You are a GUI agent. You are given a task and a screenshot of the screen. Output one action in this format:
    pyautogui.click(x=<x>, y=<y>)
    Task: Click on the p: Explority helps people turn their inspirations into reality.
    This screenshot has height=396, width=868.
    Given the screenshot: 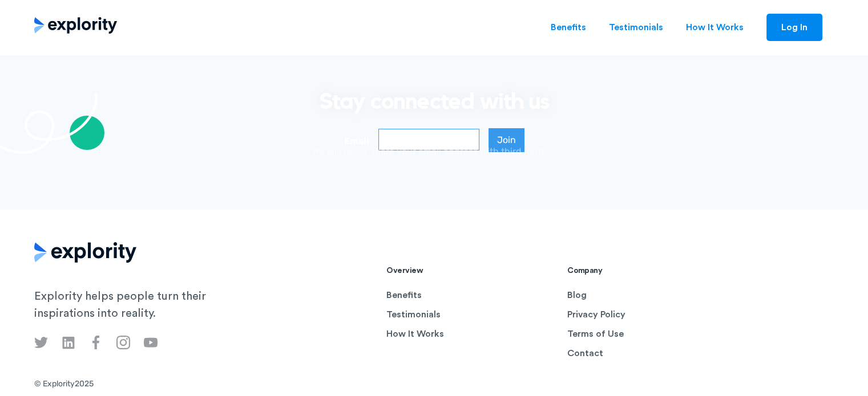 What is the action you would take?
    pyautogui.click(x=144, y=310)
    